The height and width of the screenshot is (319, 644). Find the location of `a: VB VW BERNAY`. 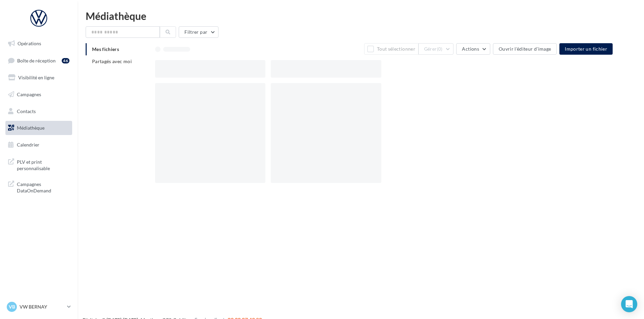

a: VB VW BERNAY is located at coordinates (39, 307).